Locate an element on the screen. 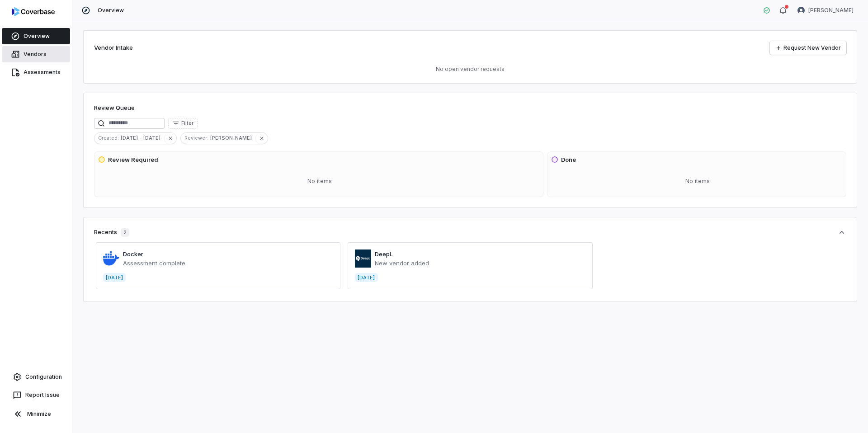 Image resolution: width=868 pixels, height=433 pixels. button: Filter is located at coordinates (182, 124).